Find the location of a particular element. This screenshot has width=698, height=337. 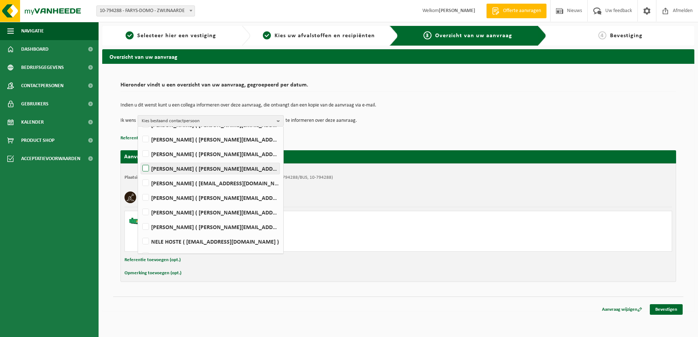

p: Ik wens is located at coordinates (128, 121).